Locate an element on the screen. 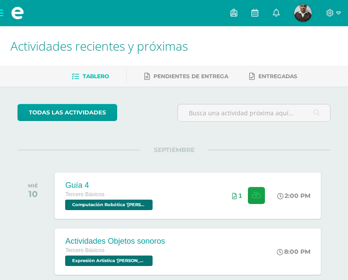 The height and width of the screenshot is (280, 348). input: Busca una actividad próxima aquí... is located at coordinates (254, 113).